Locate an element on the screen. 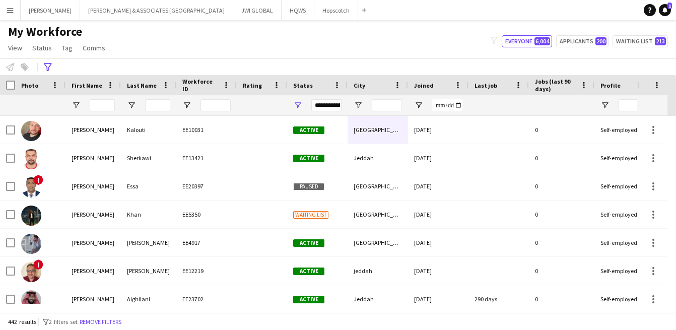 The image size is (676, 330). span: My Workforce is located at coordinates (45, 32).